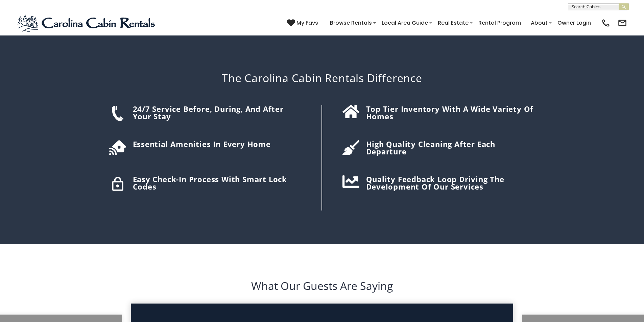 The height and width of the screenshot is (322, 644). Describe the element at coordinates (351, 23) in the screenshot. I see `a: Browse Rentals` at that location.